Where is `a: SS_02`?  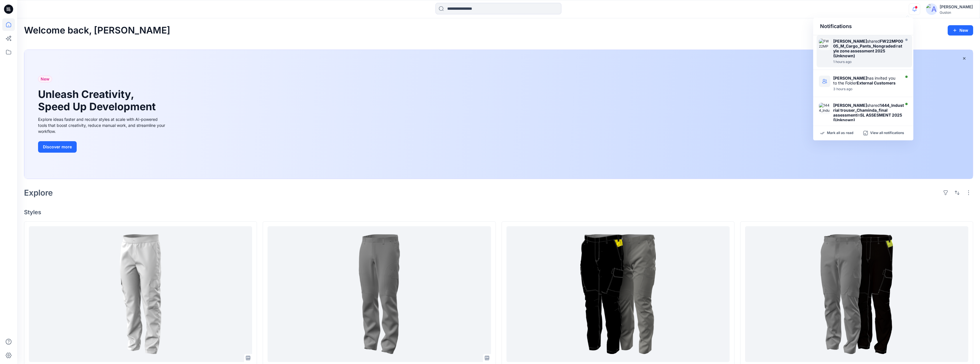 a: SS_02 is located at coordinates (140, 294).